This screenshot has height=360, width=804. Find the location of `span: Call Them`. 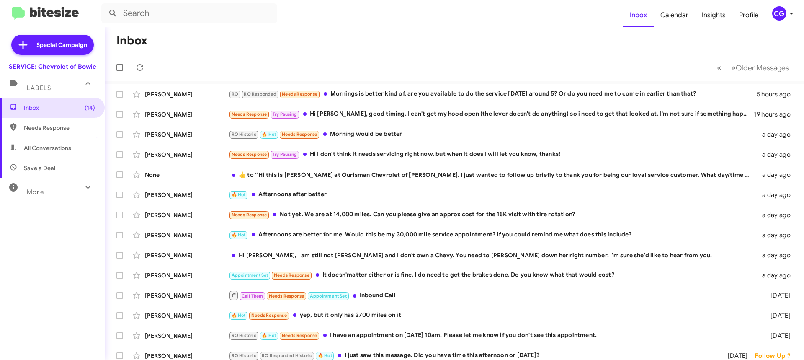

span: Call Them is located at coordinates (253, 296).